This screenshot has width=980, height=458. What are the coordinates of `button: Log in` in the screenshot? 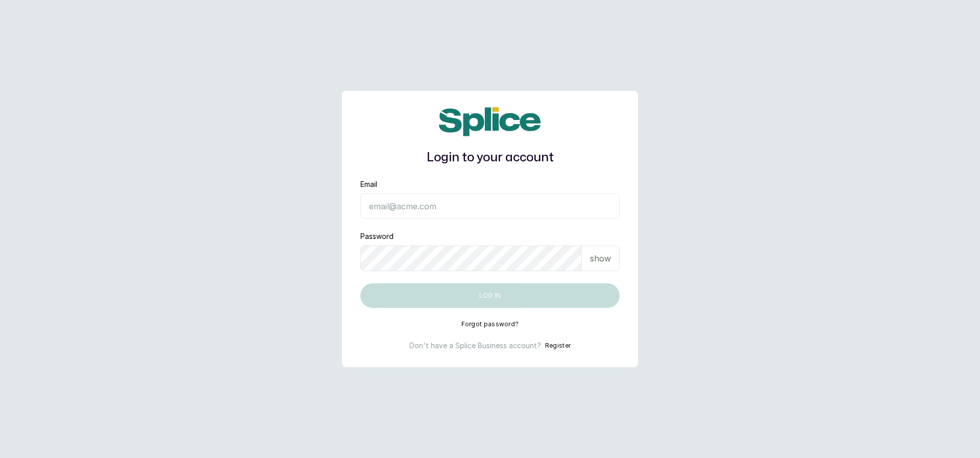 It's located at (490, 295).